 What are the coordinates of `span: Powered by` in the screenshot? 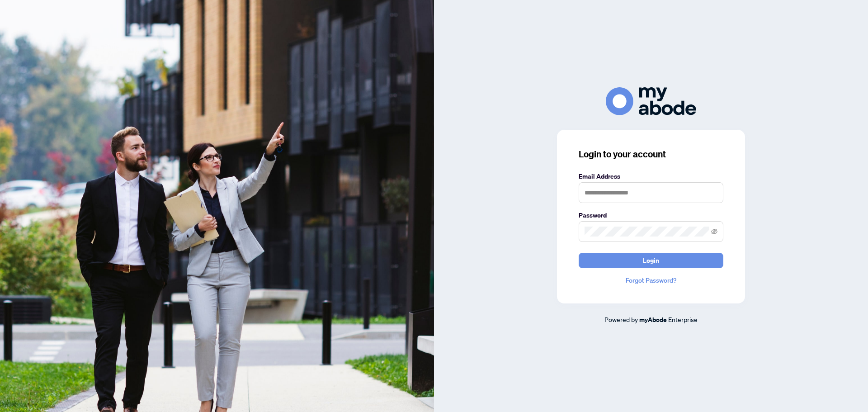 It's located at (621, 319).